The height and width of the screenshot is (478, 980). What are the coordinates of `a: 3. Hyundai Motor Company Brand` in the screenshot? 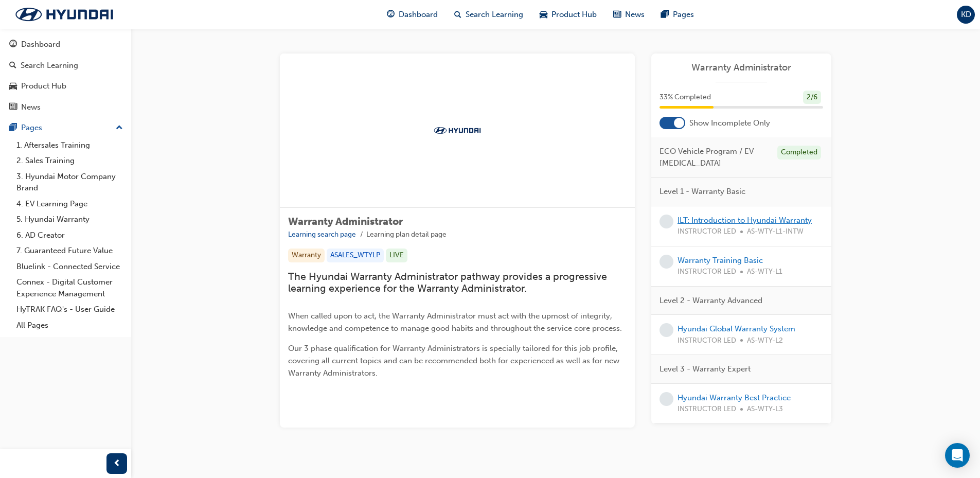 It's located at (69, 182).